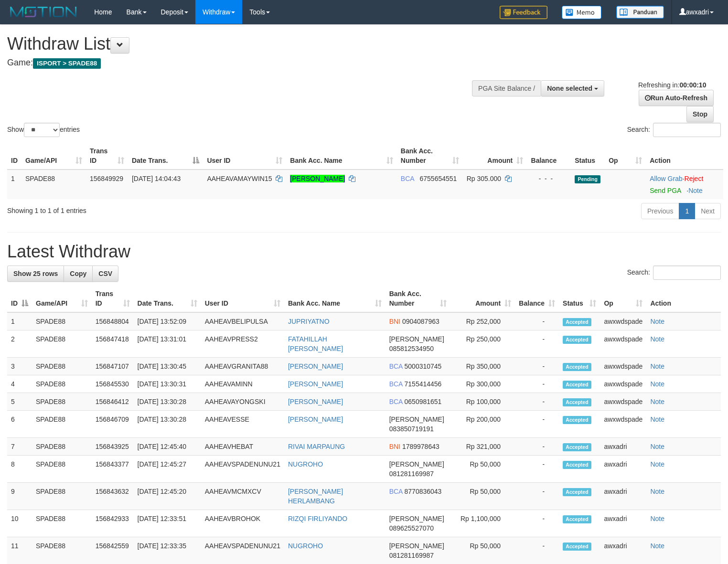  Describe the element at coordinates (113, 384) in the screenshot. I see `td: 156845530` at that location.